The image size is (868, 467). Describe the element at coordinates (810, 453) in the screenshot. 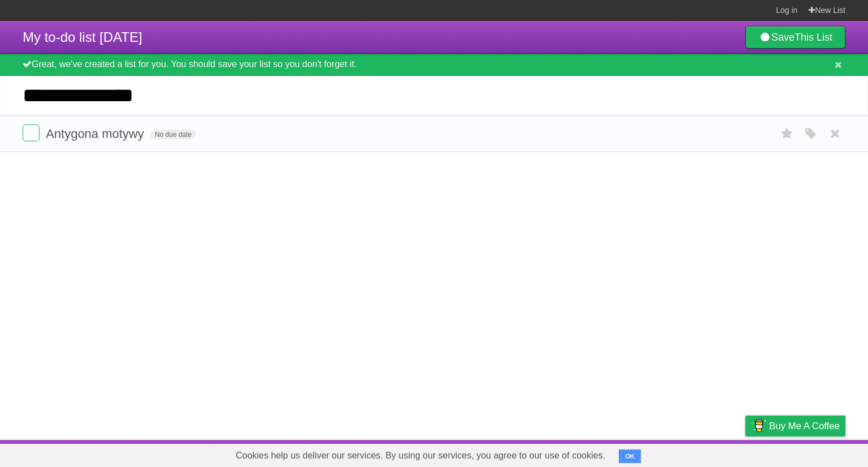

I see `a: Suggest a feature` at that location.